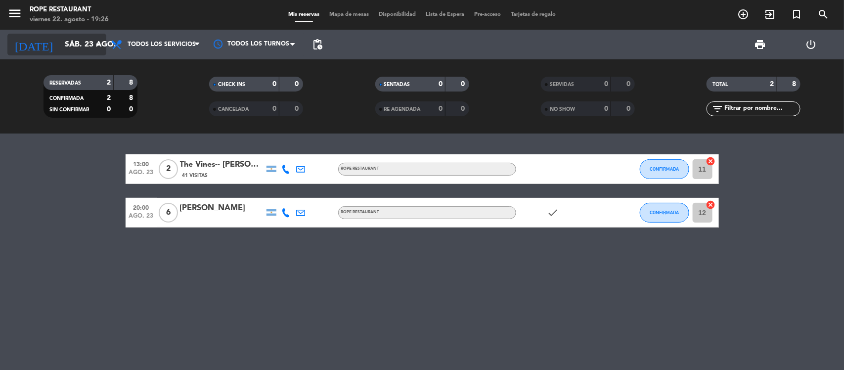  I want to click on span: NO SHOW, so click(562, 109).